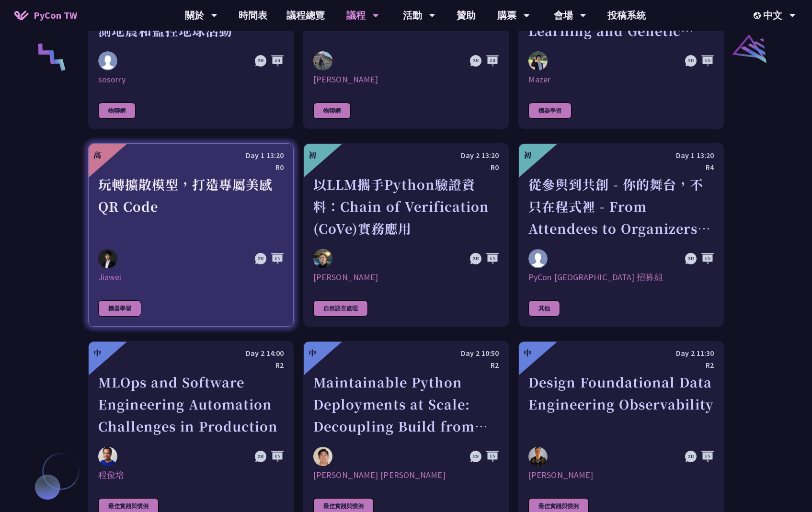 The image size is (812, 512). What do you see at coordinates (190, 353) in the screenshot?
I see `div: Day 2 14:00` at bounding box center [190, 353].